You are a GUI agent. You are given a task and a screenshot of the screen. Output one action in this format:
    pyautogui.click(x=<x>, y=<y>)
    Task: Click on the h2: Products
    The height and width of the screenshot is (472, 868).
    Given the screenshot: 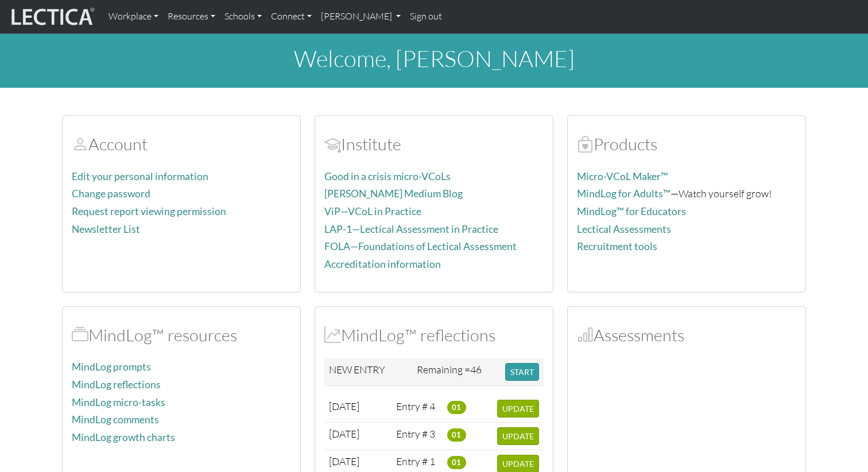 What is the action you would take?
    pyautogui.click(x=687, y=144)
    